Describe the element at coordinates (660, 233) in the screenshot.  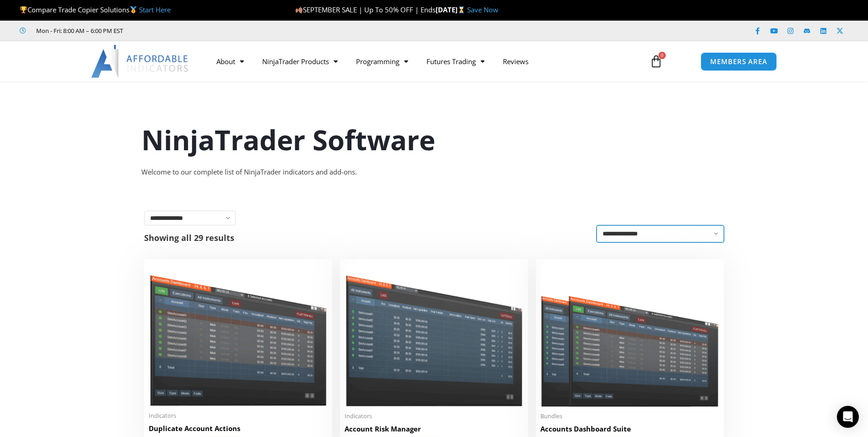
I see `select: Shop order` at that location.